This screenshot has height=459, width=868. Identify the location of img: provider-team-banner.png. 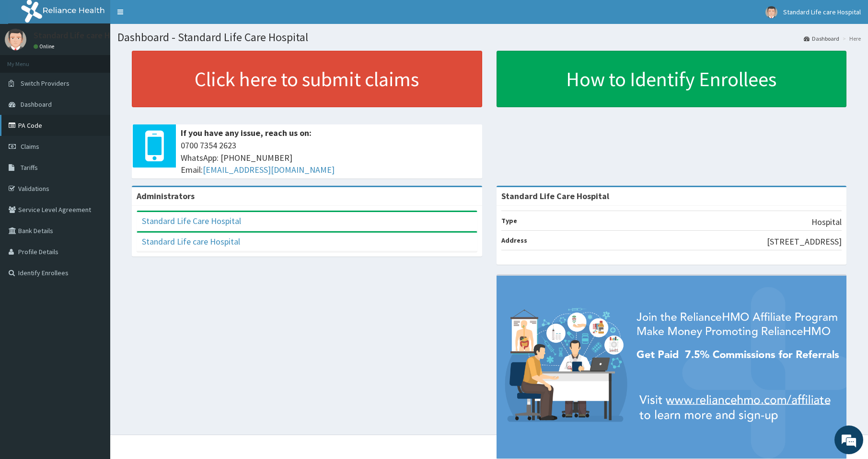
(671, 367).